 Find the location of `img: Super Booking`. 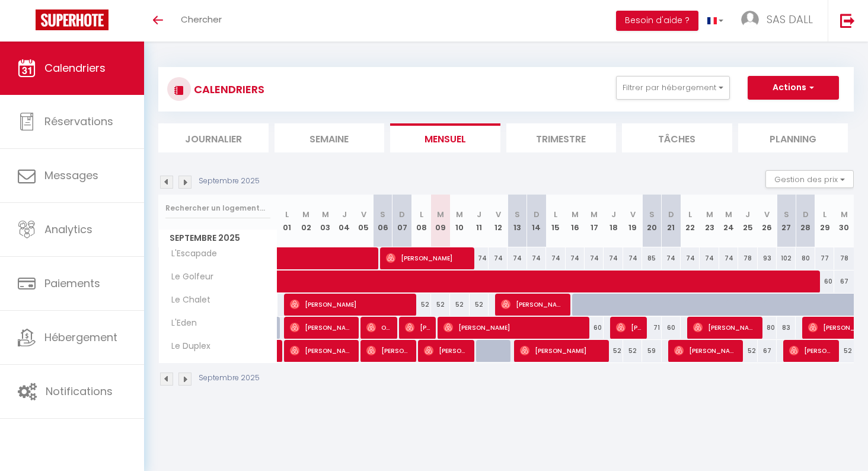

img: Super Booking is located at coordinates (72, 19).